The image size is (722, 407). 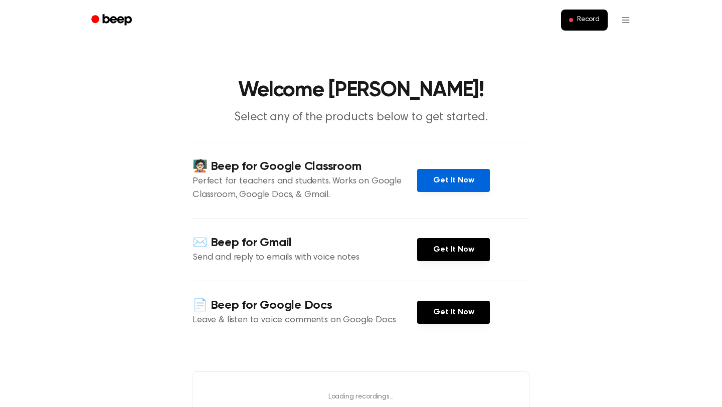 I want to click on p: Loading recordings..., so click(x=361, y=397).